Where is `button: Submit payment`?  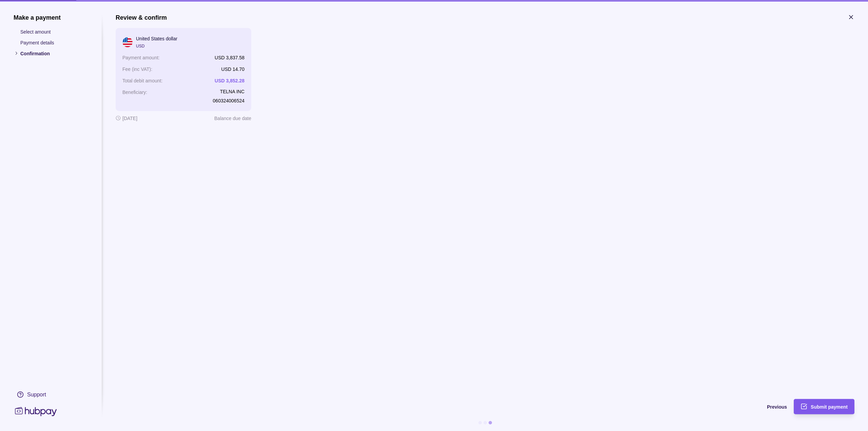
button: Submit payment is located at coordinates (824, 407).